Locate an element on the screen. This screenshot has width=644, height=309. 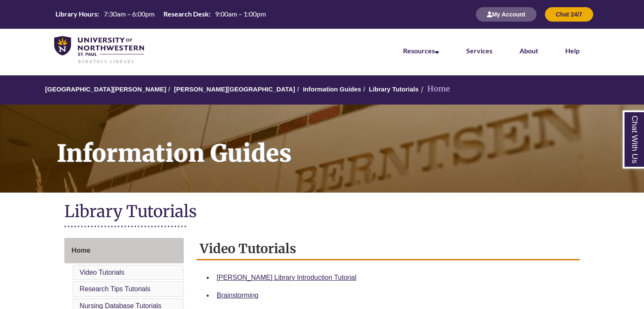
th: Research Desk: is located at coordinates (186, 14).